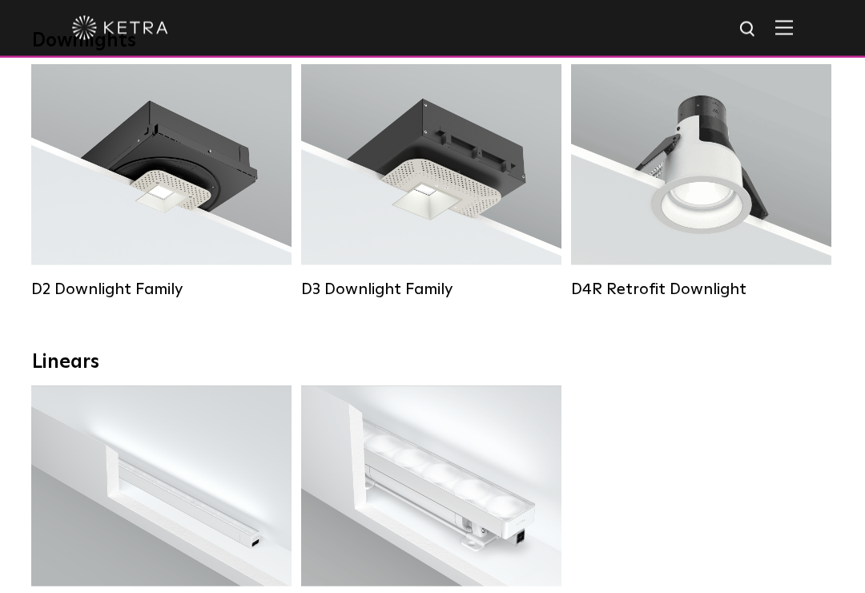  Describe the element at coordinates (161, 289) in the screenshot. I see `div: D2 Downlight Family` at that location.